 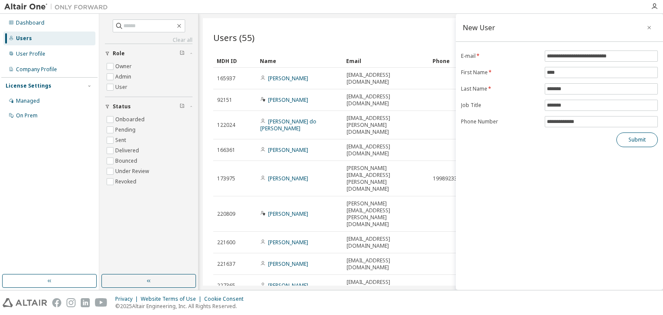 I want to click on label: Job Title, so click(x=500, y=105).